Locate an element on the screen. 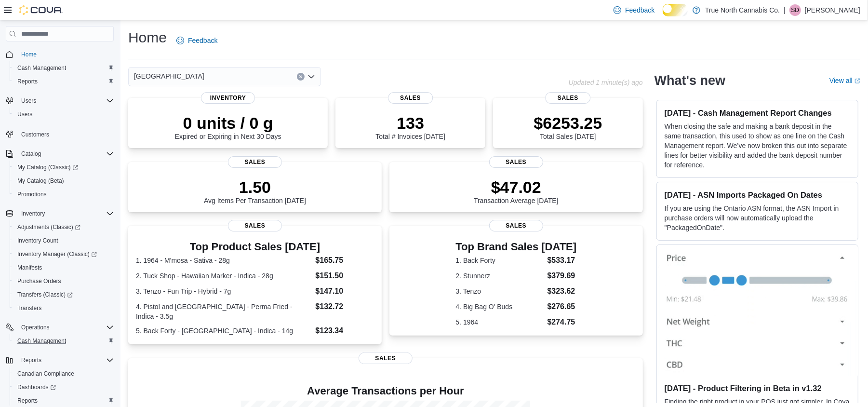  span: Dark Mode is located at coordinates (663, 16).